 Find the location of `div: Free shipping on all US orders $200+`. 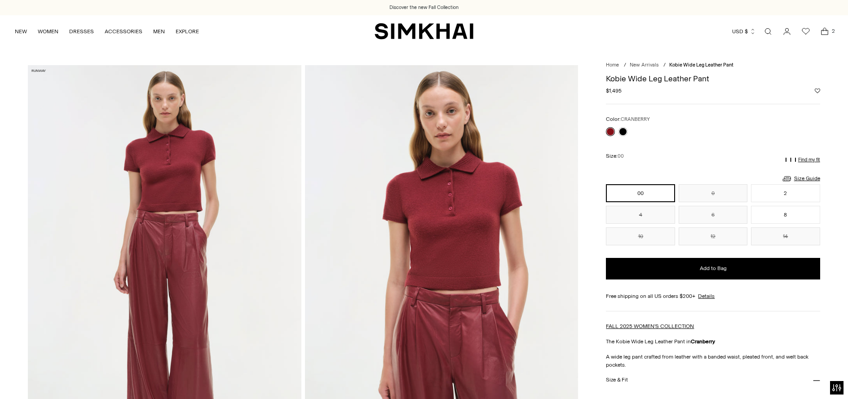

div: Free shipping on all US orders $200+ is located at coordinates (713, 296).